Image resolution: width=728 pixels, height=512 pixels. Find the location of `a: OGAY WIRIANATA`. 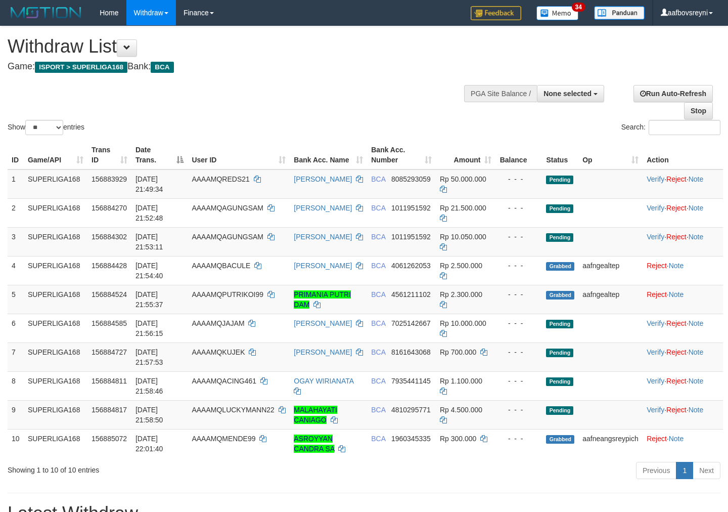

a: OGAY WIRIANATA is located at coordinates (324, 381).